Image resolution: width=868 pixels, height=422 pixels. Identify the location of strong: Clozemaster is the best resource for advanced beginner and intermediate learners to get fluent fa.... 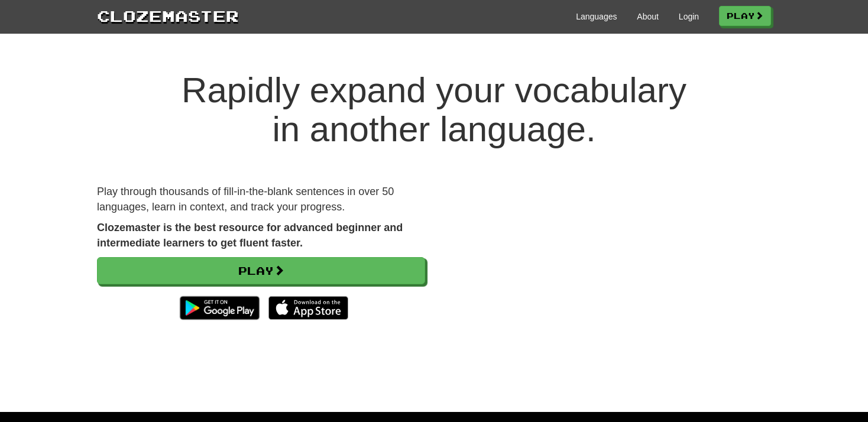
(249, 235).